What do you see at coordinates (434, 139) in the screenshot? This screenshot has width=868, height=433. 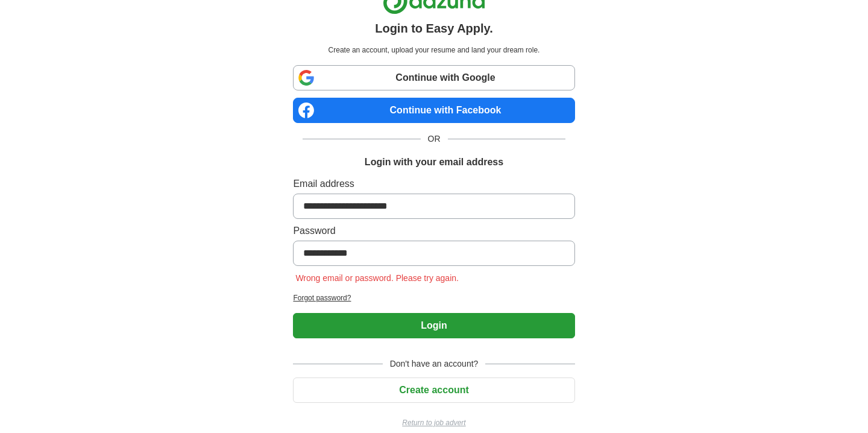 I see `span: OR` at bounding box center [434, 139].